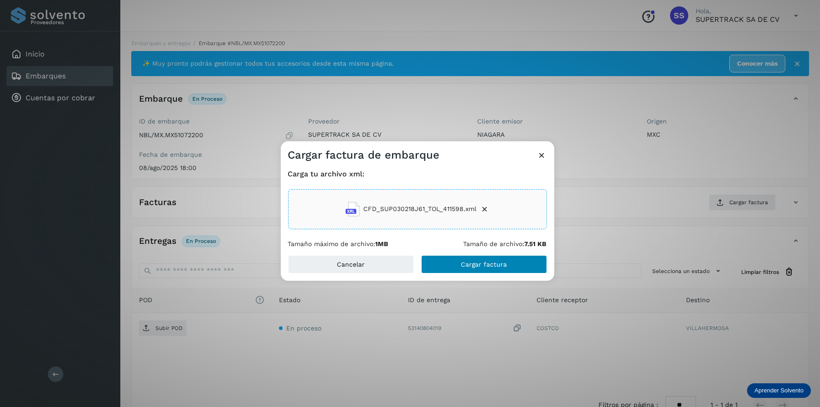  Describe the element at coordinates (484, 264) in the screenshot. I see `span: Cargar factura` at that location.